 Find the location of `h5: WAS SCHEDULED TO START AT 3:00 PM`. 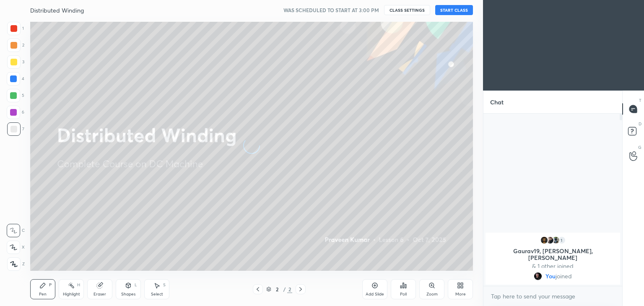

h5: WAS SCHEDULED TO START AT 3:00 PM is located at coordinates (331, 10).